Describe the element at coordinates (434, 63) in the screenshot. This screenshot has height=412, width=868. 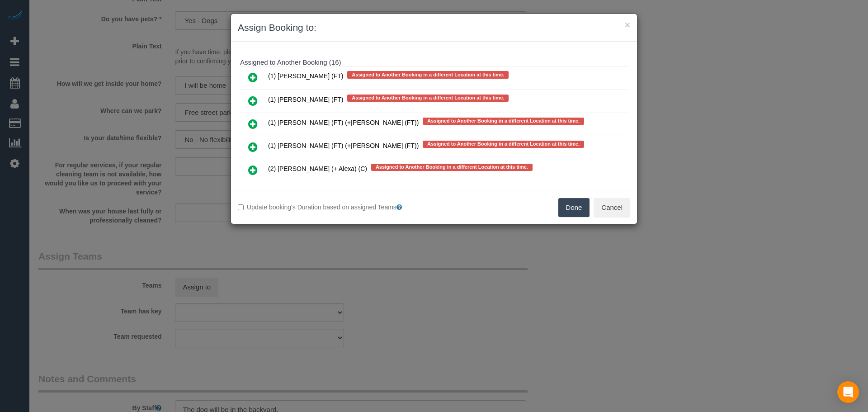
I see `h4: Assigned to Another Booking (16)` at that location.